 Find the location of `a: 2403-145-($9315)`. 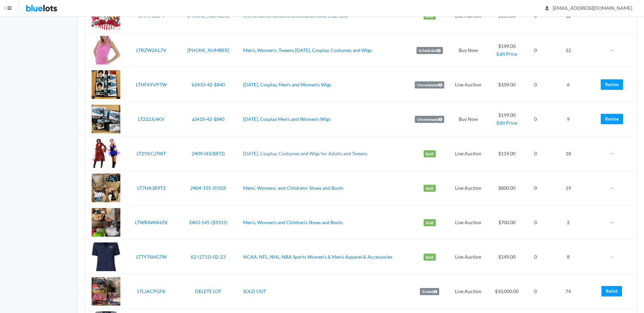

a: 2403-145-($9315) is located at coordinates (208, 222).